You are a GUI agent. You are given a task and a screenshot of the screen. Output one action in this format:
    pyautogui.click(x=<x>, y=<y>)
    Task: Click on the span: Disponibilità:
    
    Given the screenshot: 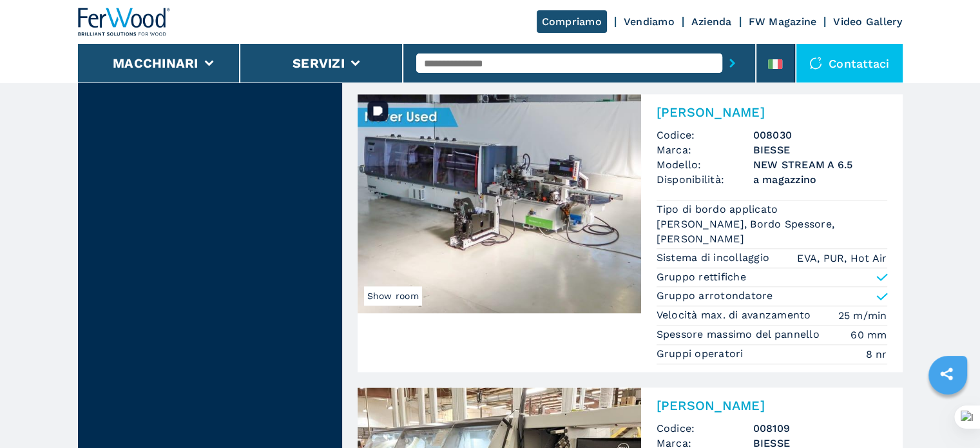 What is the action you would take?
    pyautogui.click(x=705, y=179)
    